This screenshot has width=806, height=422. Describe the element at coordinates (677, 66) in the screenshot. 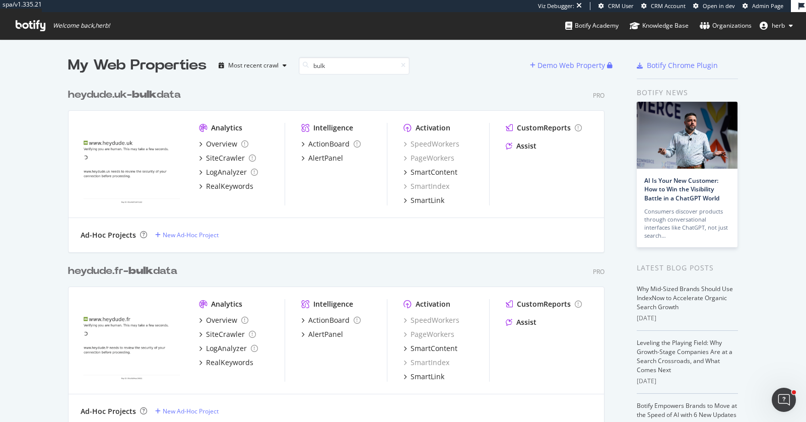

I see `a: Botify Chrome Plugin` at that location.